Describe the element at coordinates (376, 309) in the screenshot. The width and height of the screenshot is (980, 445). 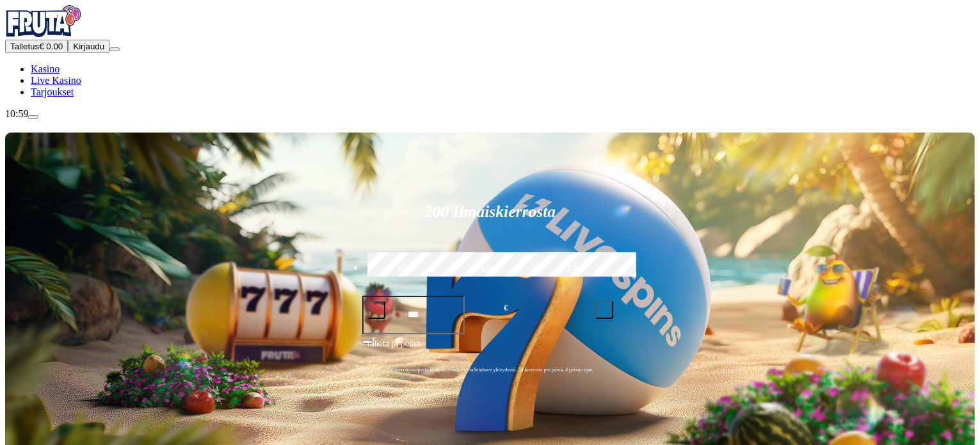
I see `button: minus icon` at that location.